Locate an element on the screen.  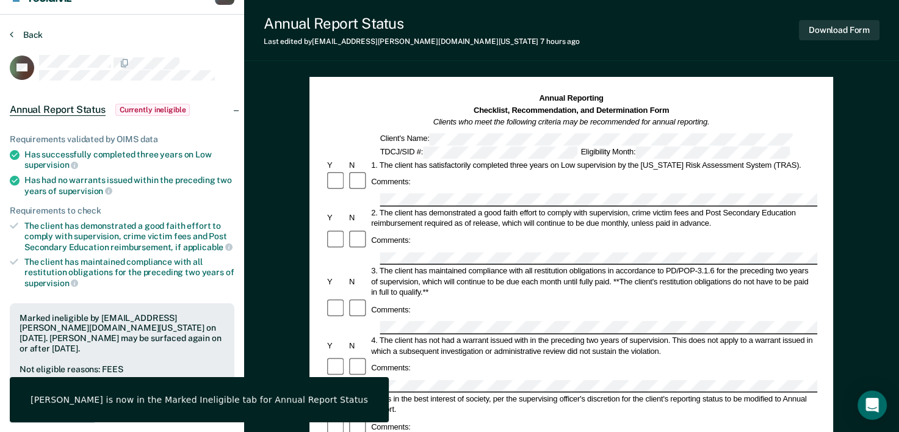
div: Annual Report Status is located at coordinates (422, 23).